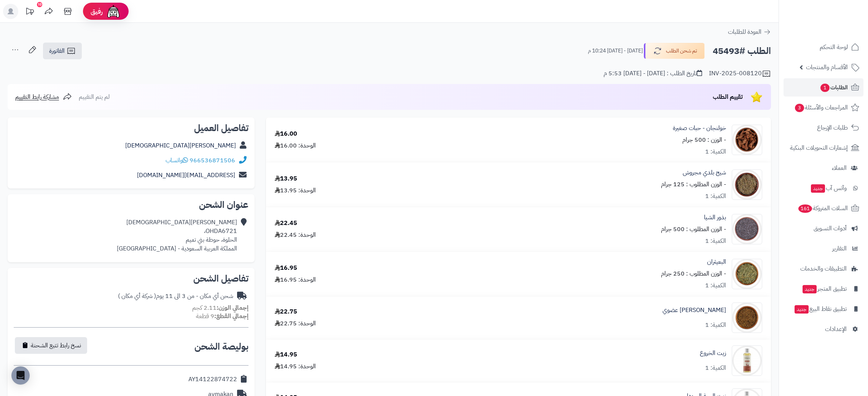  I want to click on div: الوحدة: 13.95, so click(295, 190).